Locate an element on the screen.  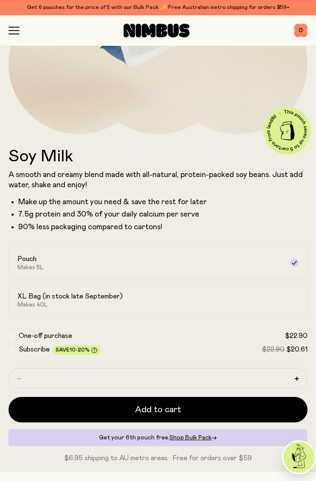
p: $6.95 shipping to AU metro areas · Free for orders over $59 is located at coordinates (158, 458).